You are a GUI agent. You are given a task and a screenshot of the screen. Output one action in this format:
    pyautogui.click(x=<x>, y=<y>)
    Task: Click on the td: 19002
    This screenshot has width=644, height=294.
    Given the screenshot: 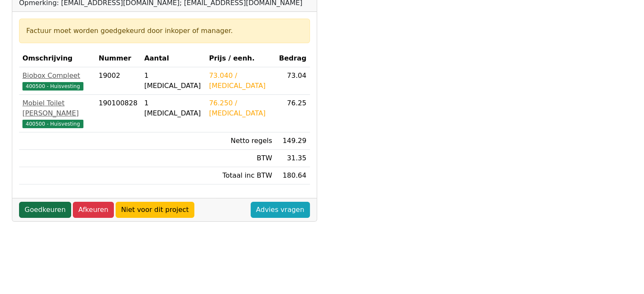 What is the action you would take?
    pyautogui.click(x=118, y=81)
    